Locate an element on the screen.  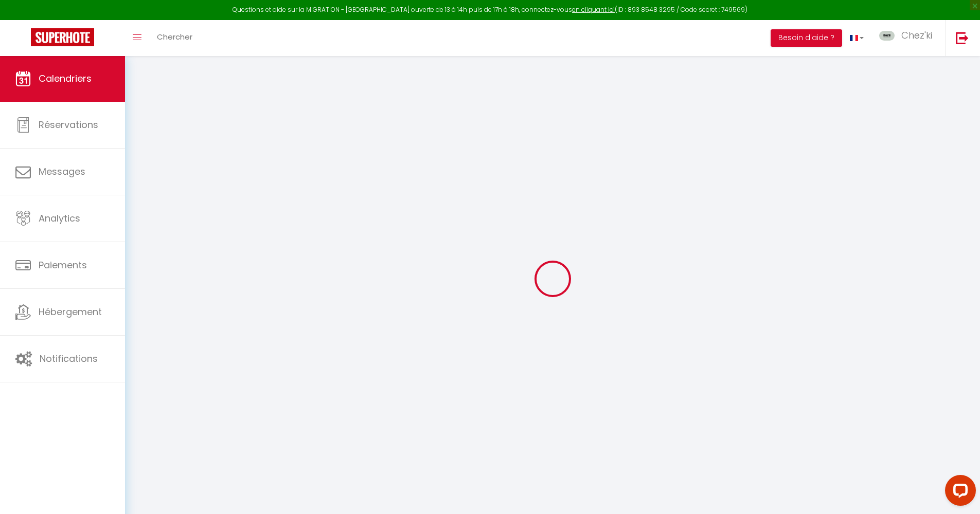
span: Analytics is located at coordinates (59, 218).